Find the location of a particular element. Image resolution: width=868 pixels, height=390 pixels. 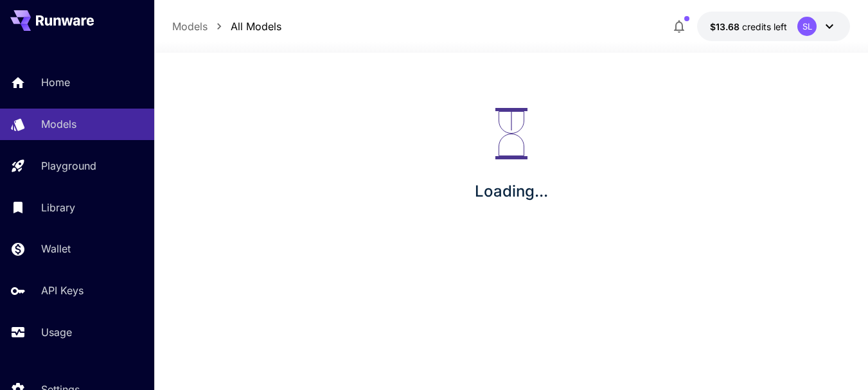

a: All Models is located at coordinates (256, 26).